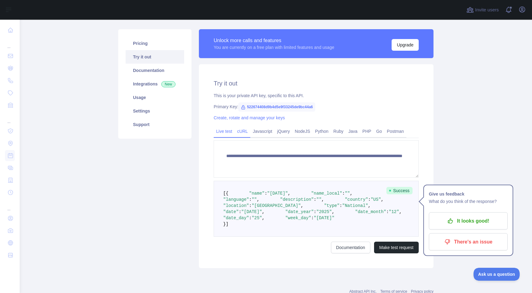 Image resolution: width=532 pixels, height=293 pixels. I want to click on span: "country", so click(356, 200).